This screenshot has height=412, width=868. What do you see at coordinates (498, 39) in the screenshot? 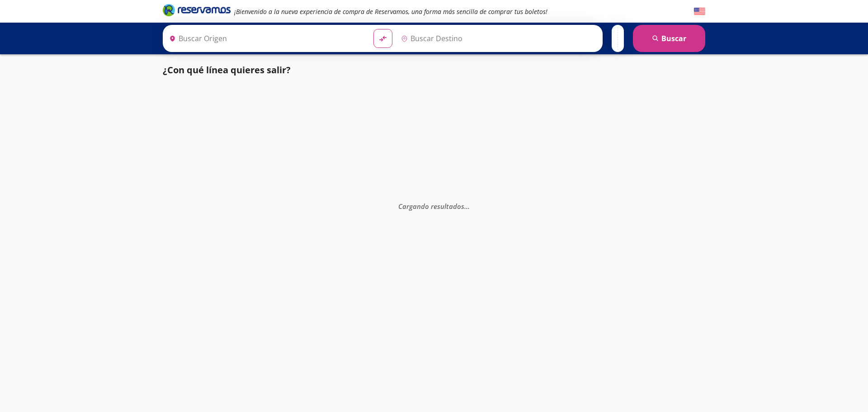
I see `input: Buscar Destino` at bounding box center [498, 39].